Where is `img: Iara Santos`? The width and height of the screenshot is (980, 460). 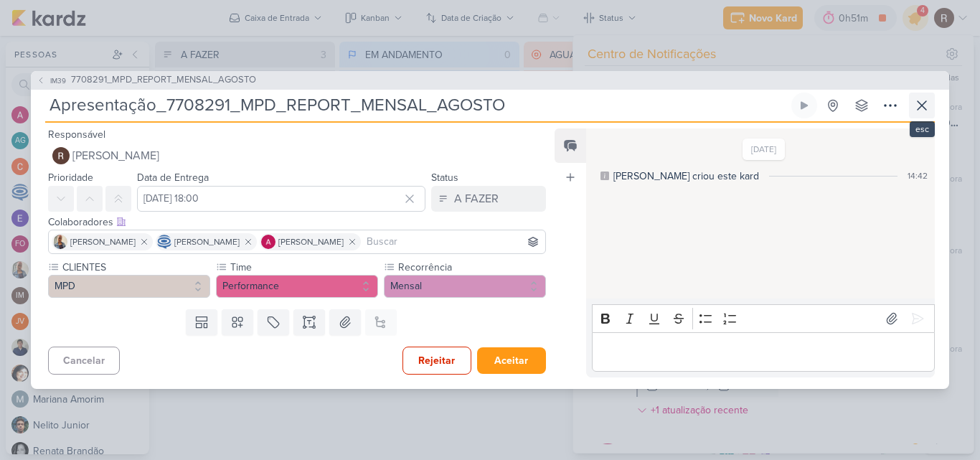
img: Iara Santos is located at coordinates (60, 242).